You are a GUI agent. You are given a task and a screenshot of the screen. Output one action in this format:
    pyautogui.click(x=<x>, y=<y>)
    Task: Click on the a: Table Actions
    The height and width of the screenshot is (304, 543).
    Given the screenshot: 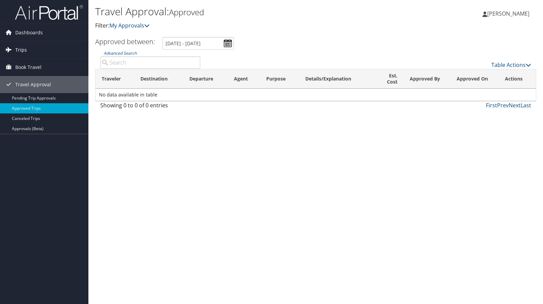 What is the action you would take?
    pyautogui.click(x=511, y=65)
    